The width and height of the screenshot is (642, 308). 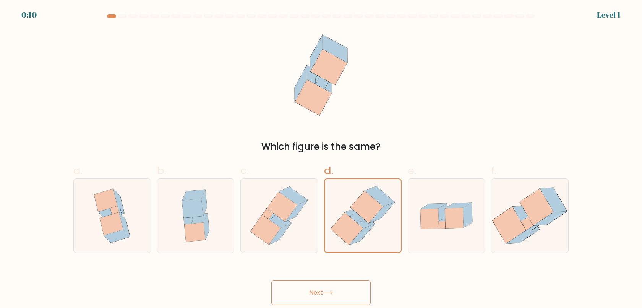 I want to click on div: 0:10, so click(x=29, y=15).